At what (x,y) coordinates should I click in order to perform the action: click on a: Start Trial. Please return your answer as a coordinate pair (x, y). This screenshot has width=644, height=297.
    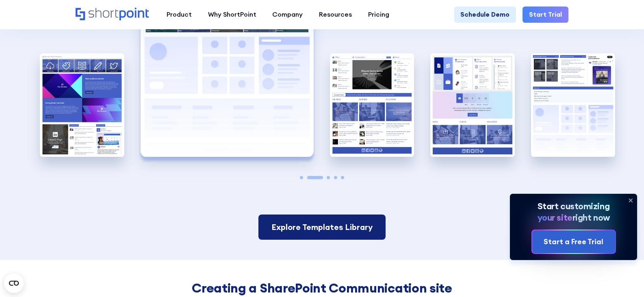
    Looking at the image, I should click on (545, 15).